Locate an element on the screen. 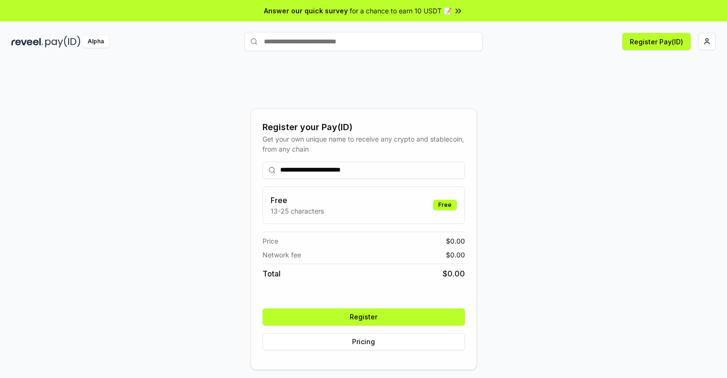 The width and height of the screenshot is (727, 378). button: Register Pay(ID) is located at coordinates (656, 41).